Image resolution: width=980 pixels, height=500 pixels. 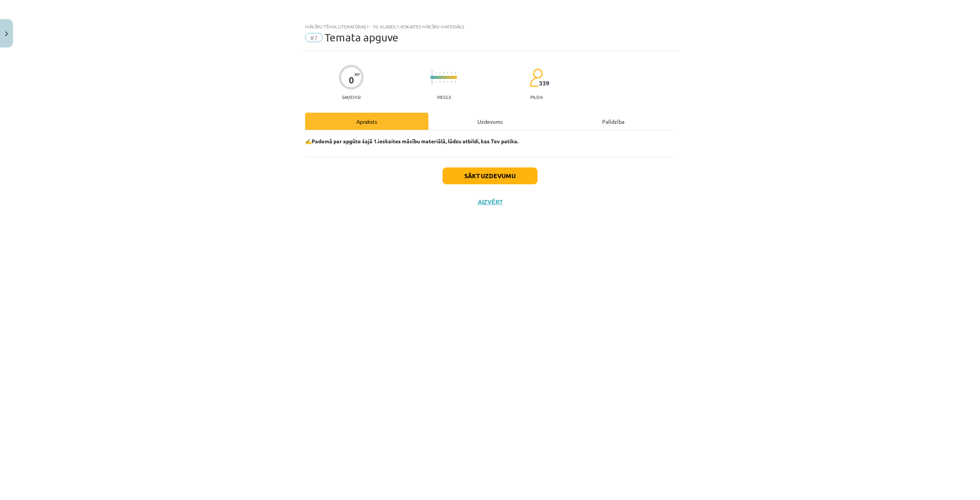 I want to click on p: pilda, so click(x=536, y=97).